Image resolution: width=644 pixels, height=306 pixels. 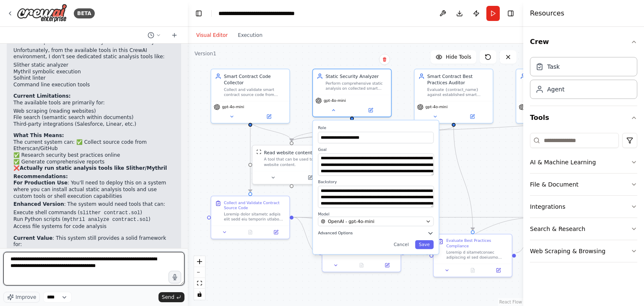 I want to click on button: Improve, so click(x=22, y=297).